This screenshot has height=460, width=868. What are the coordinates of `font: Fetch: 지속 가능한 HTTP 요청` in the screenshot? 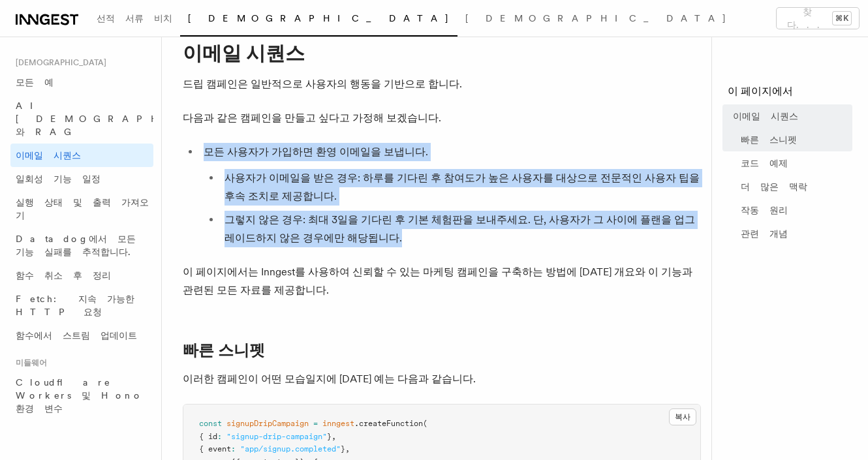 It's located at (75, 306).